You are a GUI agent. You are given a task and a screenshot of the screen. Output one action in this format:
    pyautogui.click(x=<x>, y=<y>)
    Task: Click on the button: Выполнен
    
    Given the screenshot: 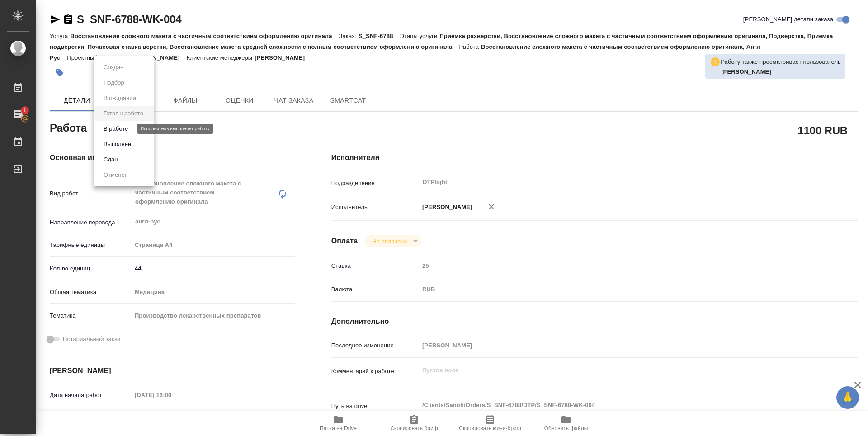 What is the action you would take?
    pyautogui.click(x=117, y=144)
    